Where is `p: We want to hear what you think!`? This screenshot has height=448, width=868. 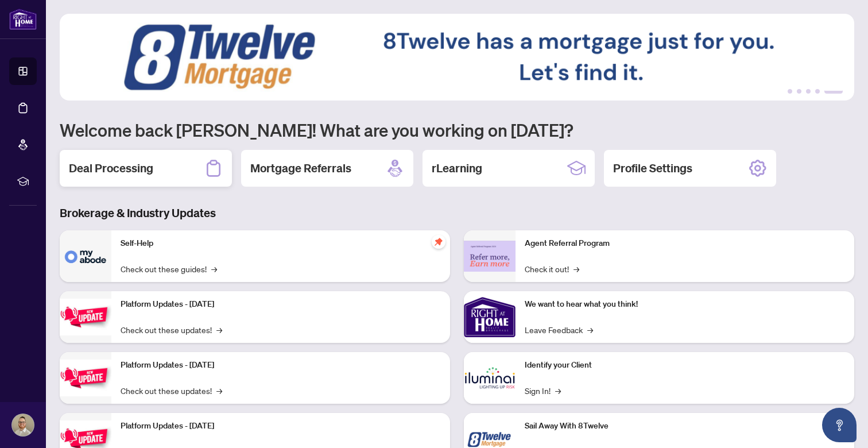 p: We want to hear what you think! is located at coordinates (685, 304).